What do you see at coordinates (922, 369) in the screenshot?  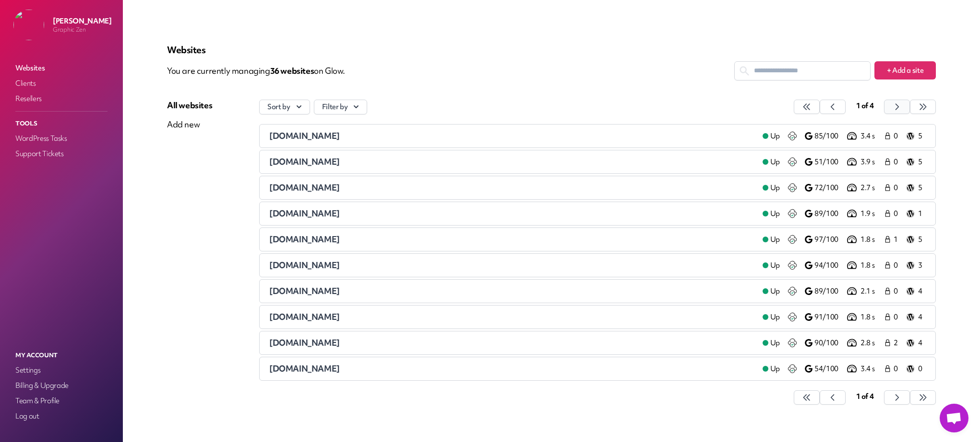 I see `p: 0` at bounding box center [922, 369].